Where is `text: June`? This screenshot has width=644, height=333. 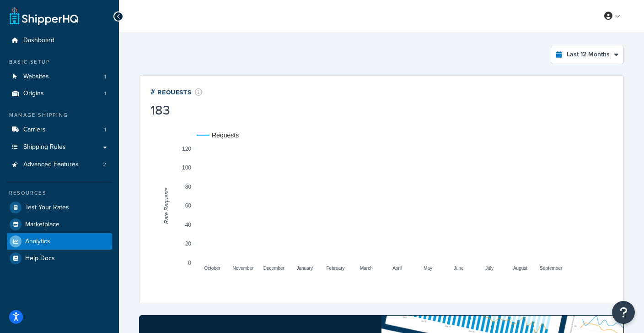
text: June is located at coordinates (459, 268).